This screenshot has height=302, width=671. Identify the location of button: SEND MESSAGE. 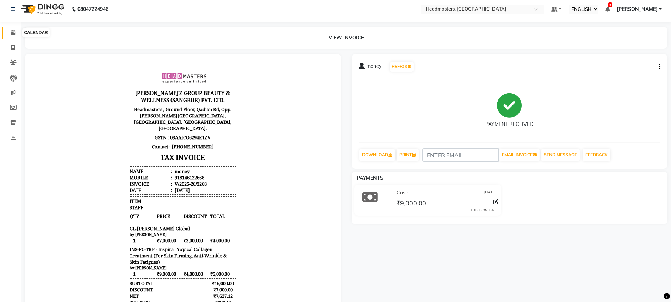
(560, 155).